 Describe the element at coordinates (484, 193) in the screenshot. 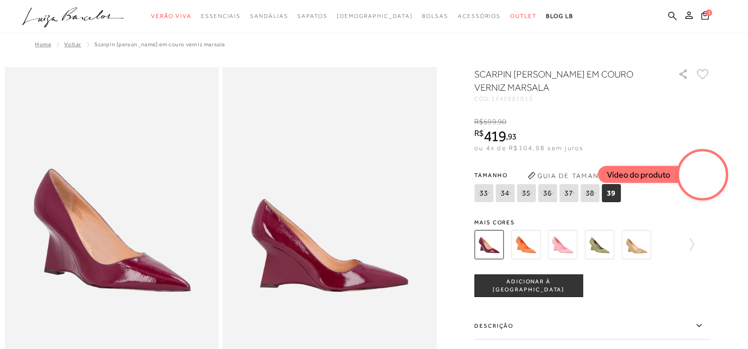

I see `span: 33` at that location.